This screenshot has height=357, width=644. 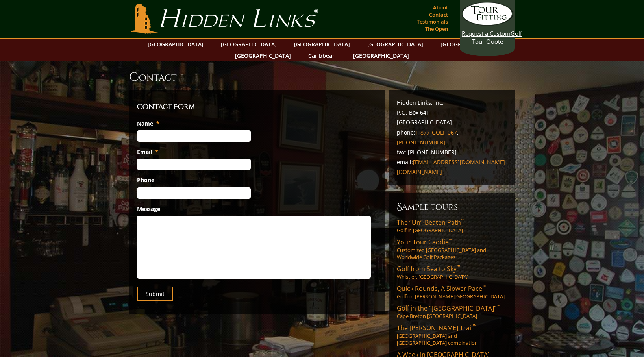 What do you see at coordinates (452, 207) in the screenshot?
I see `h6: Sample Tours` at bounding box center [452, 207].